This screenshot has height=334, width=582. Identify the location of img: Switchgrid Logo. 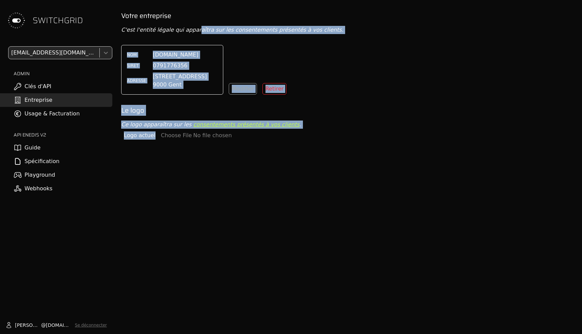
(16, 20).